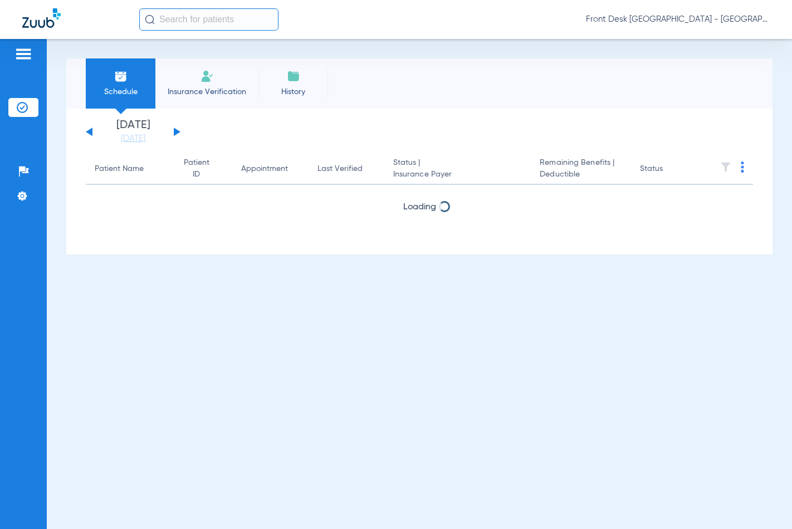  Describe the element at coordinates (668, 169) in the screenshot. I see `th: Status` at that location.